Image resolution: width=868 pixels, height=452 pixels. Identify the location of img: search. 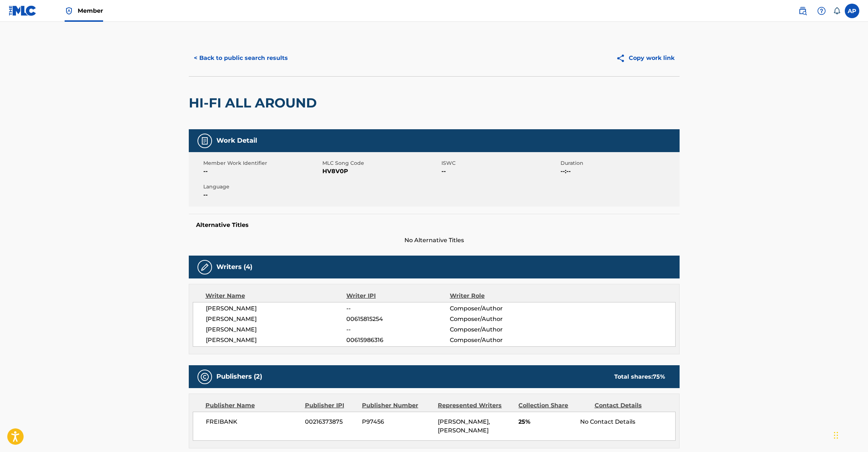
(803, 11).